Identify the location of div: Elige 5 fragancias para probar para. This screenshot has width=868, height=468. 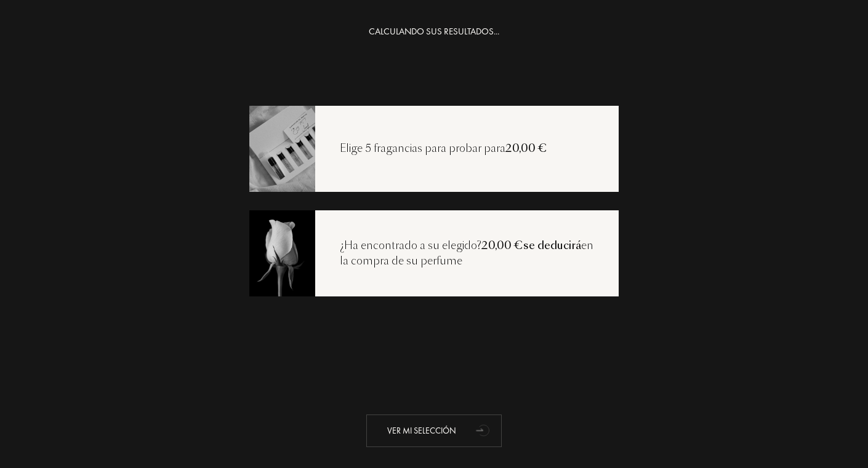
(443, 149).